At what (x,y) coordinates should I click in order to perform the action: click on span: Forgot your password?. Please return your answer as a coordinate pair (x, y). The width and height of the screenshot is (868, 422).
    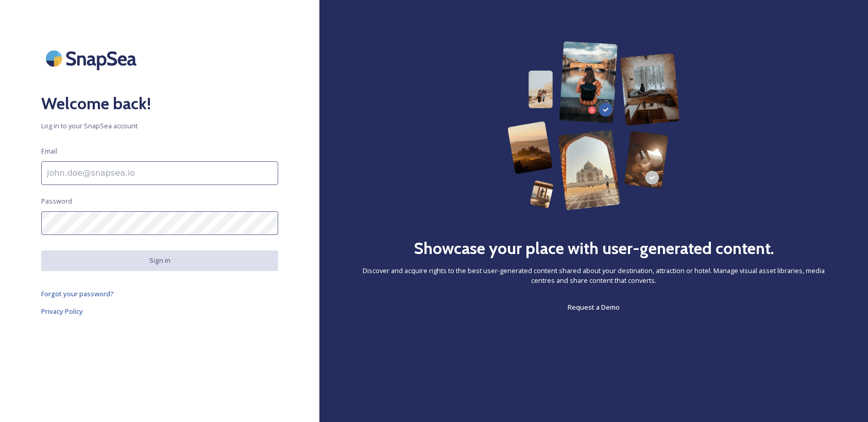
    Looking at the image, I should click on (77, 294).